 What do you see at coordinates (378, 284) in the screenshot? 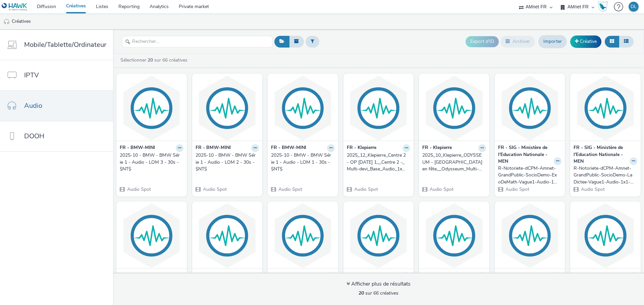
I see `div: Afficher plus de résultats` at bounding box center [378, 284].